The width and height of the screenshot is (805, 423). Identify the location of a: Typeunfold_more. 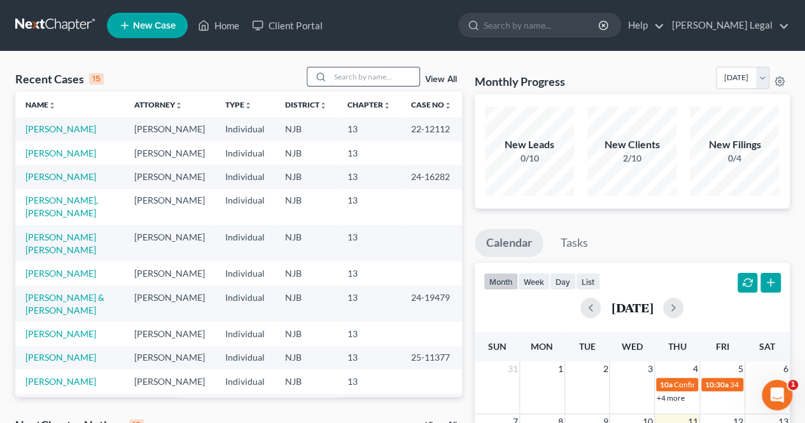
(239, 104).